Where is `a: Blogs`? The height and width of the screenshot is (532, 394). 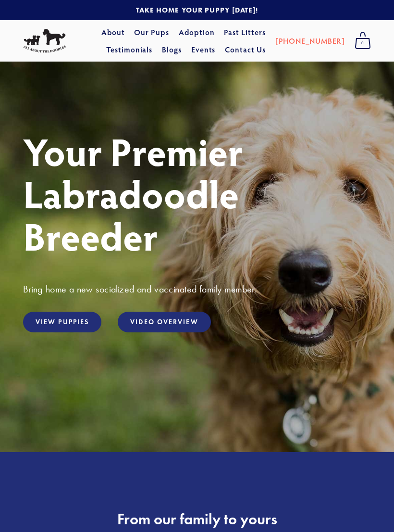
a: Blogs is located at coordinates (172, 49).